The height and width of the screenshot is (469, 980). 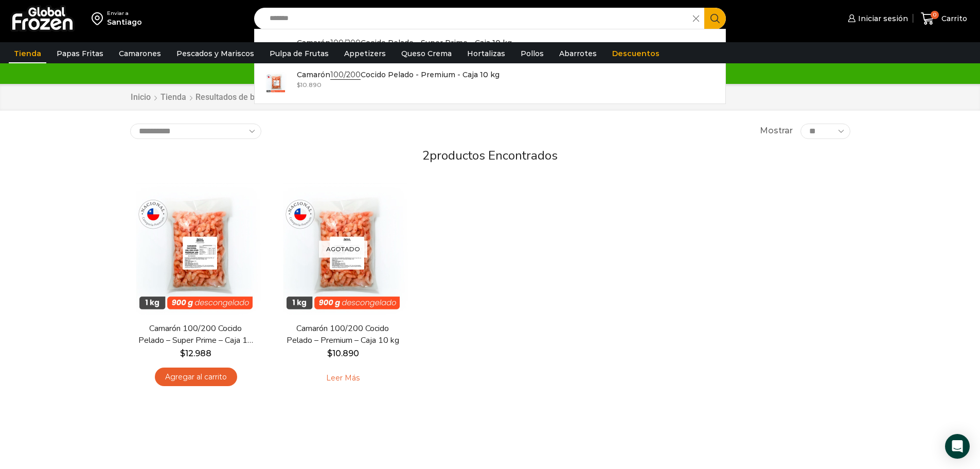 What do you see at coordinates (342, 334) in the screenshot?
I see `a: Camarón 100/200 Cocido Pelado – Premium – Caja 10 kg` at bounding box center [342, 334].